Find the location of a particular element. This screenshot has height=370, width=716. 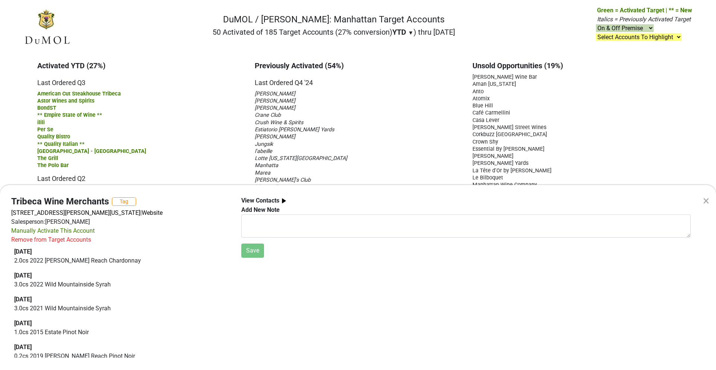

b: View Contacts is located at coordinates (260, 200).